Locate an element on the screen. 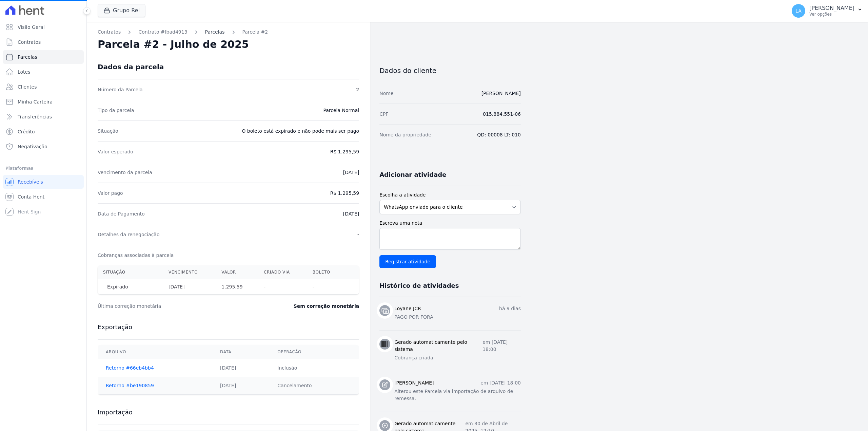 Image resolution: width=868 pixels, height=431 pixels. button: Grupo Rei is located at coordinates (121, 10).